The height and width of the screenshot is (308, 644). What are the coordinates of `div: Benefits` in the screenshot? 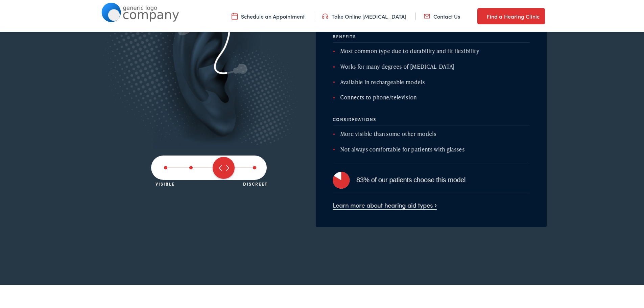 It's located at (431, 37).